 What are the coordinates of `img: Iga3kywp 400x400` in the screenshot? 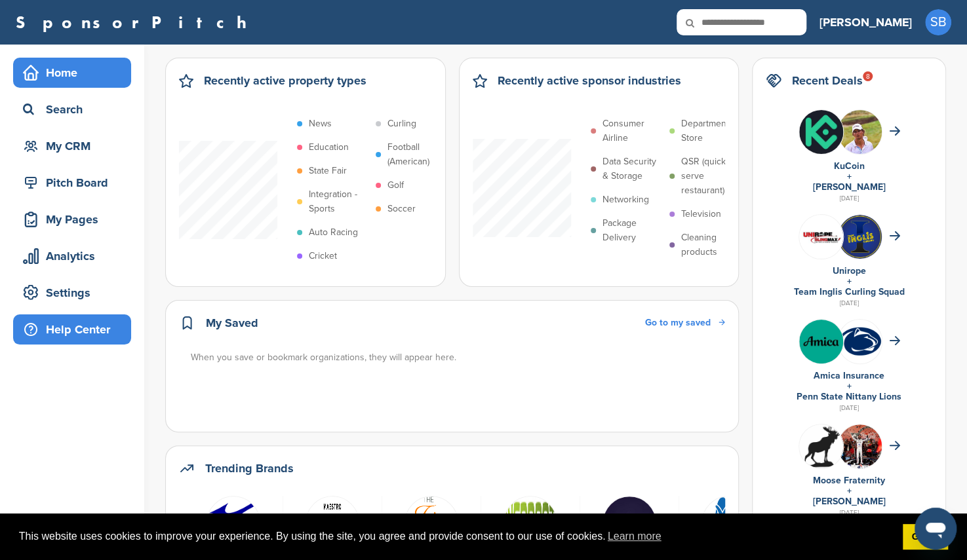 It's located at (860, 236).